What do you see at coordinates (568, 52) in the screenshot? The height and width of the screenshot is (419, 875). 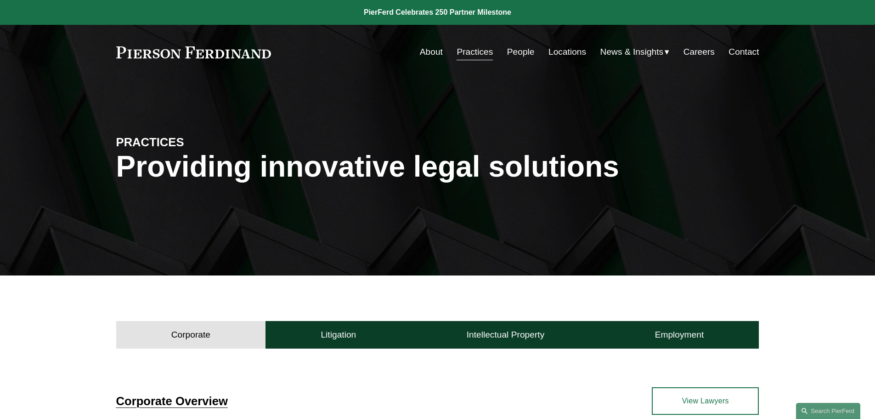 I see `a: Locations` at bounding box center [568, 52].